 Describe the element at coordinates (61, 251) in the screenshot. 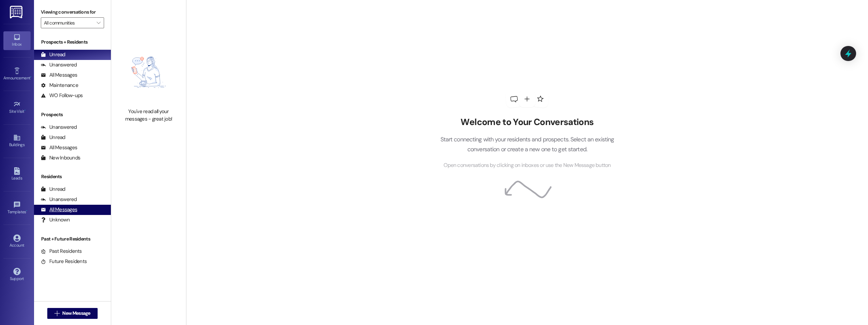

I see `div: Past Residents` at that location.